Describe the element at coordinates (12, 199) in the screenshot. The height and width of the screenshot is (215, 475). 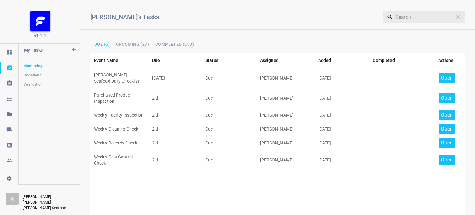
I see `div: A` at that location.